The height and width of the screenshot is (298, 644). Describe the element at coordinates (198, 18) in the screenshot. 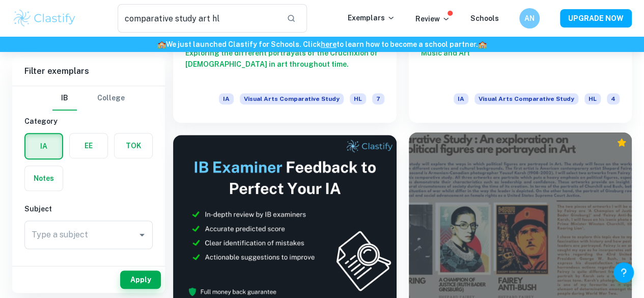

I see `input: Search for any exemplars...` at that location.